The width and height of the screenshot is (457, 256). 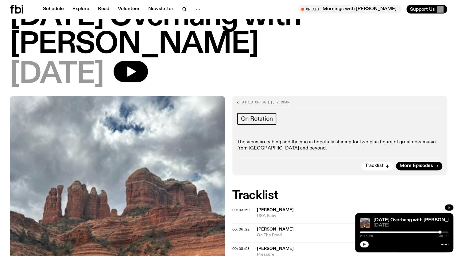 I want to click on span: More Episodes, so click(x=416, y=166).